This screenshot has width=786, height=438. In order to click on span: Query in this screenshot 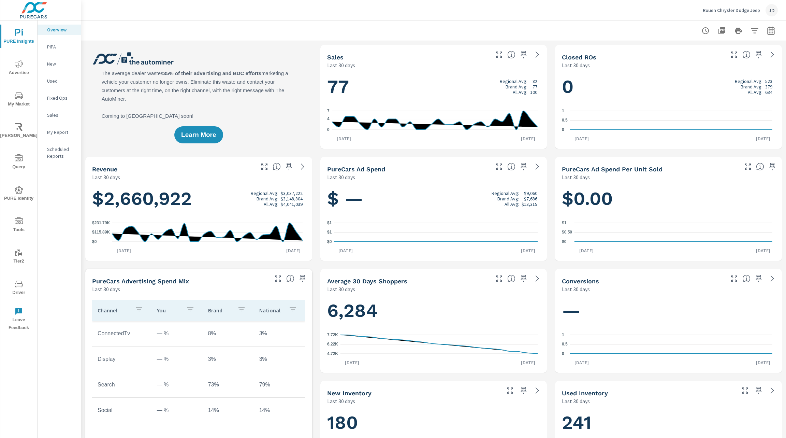, I will do `click(19, 162)`.